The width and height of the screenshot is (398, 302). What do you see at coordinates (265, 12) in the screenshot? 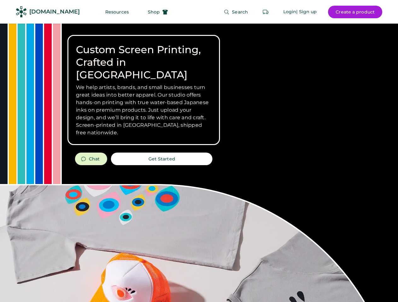
I see `button: Retrieve an order` at bounding box center [265, 12].